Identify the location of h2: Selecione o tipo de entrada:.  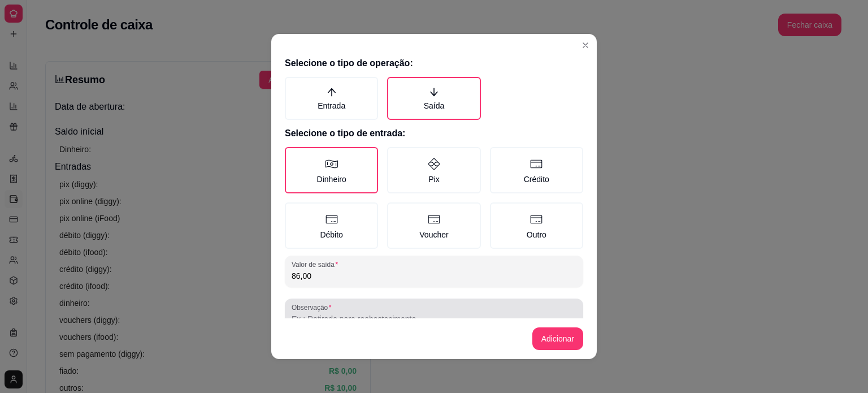
(434, 133).